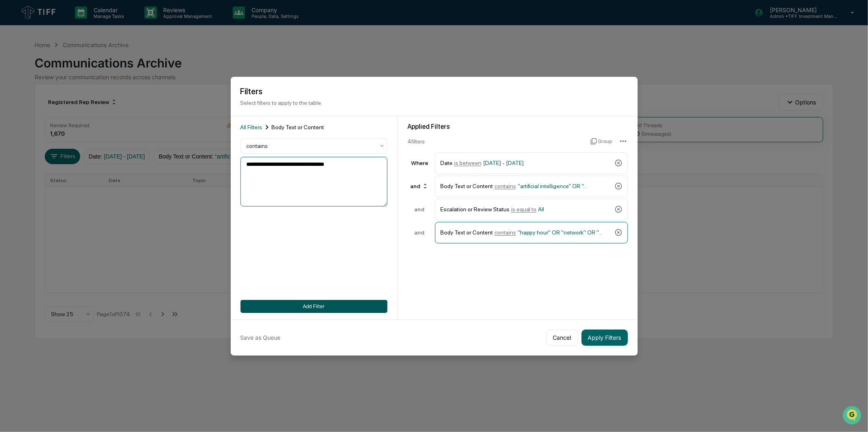 The image size is (868, 432). What do you see at coordinates (16, 70) in the screenshot?
I see `img: 1746055101610-c473b297-6a78-478c-a979-82029cc54cd1` at bounding box center [16, 70].